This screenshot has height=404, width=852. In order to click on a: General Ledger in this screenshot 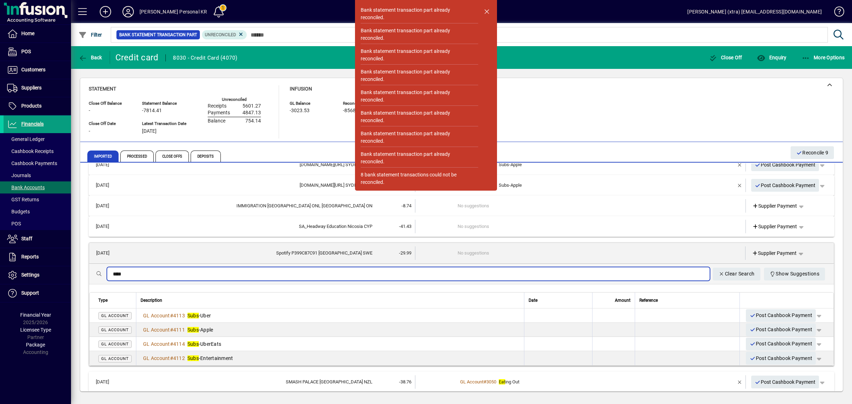, I will do `click(37, 139)`.